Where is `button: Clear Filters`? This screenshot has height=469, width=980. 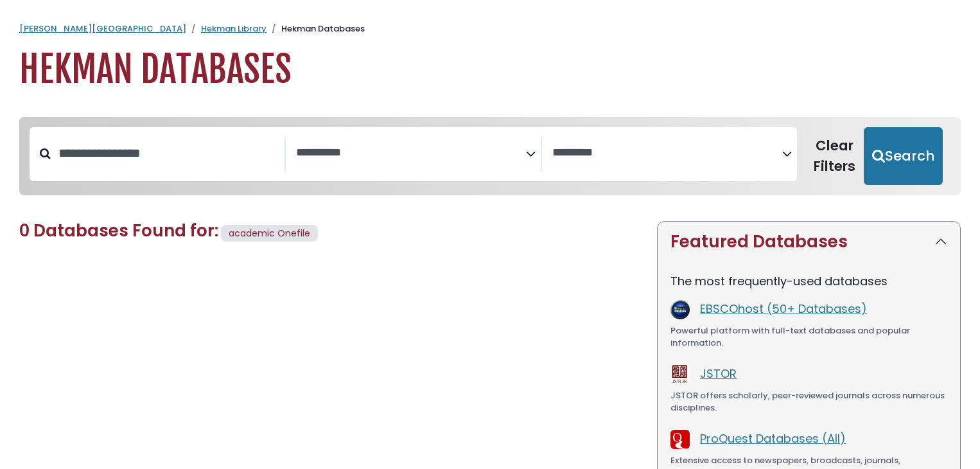 button: Clear Filters is located at coordinates (834, 156).